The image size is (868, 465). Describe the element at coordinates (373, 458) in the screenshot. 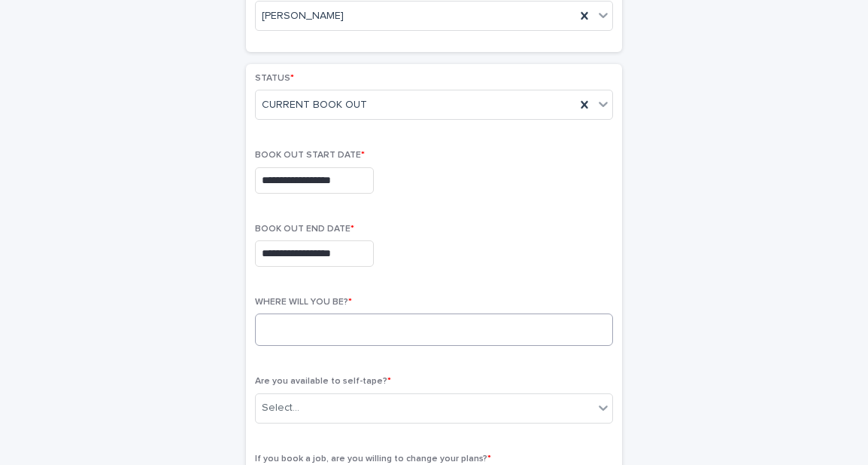

I see `span: If you book a job, are you willing to change your plans?` at that location.